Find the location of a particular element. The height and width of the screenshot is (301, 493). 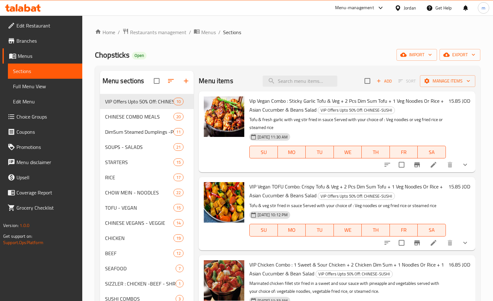

img: Vip Vegan Combo : Sticky Garlic Tofu & Veg + 2 Pcs Dim Sum Tofu + 1 Veg Noodles Or Rice + Asian C... is located at coordinates (224, 117).